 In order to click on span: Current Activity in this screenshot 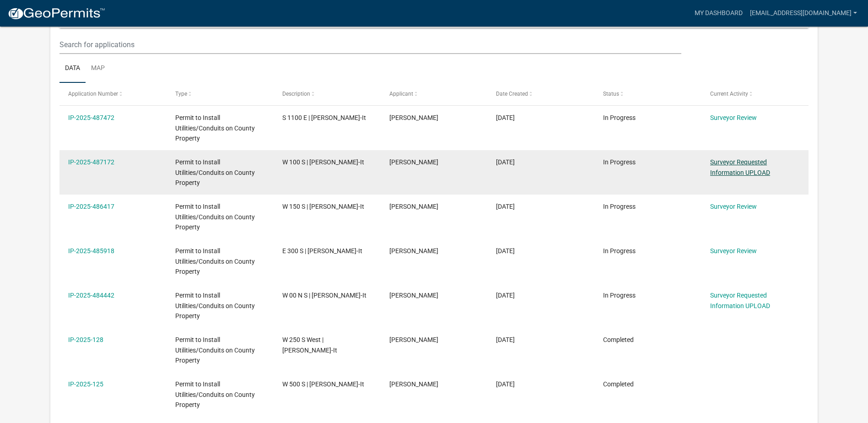, I will do `click(729, 94)`.